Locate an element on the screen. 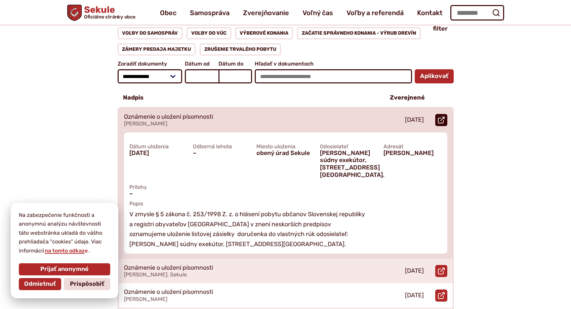  span: Prílohy is located at coordinates (286, 187).